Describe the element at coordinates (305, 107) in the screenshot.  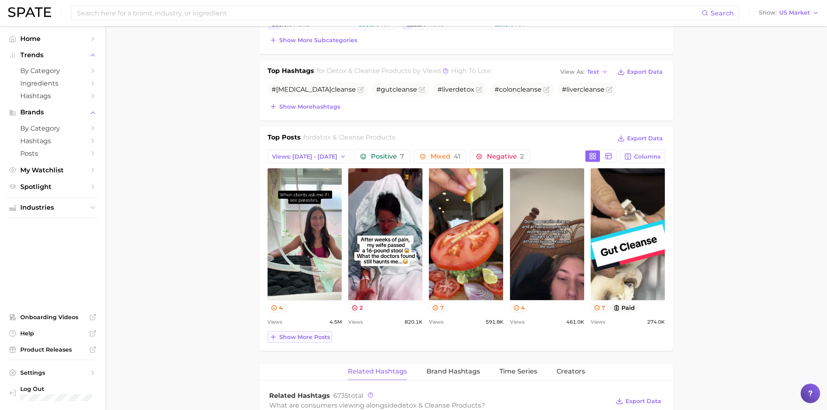
I see `button: Show morehashtags` at that location.